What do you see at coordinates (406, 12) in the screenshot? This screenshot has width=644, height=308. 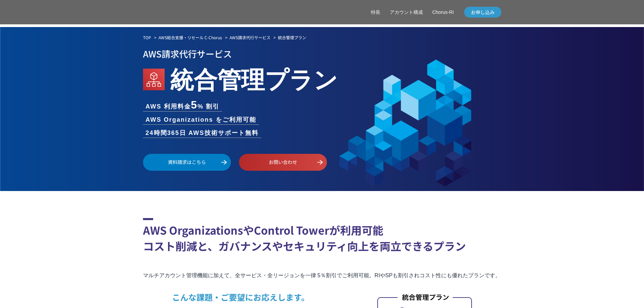 I see `a: アカウント構成` at bounding box center [406, 12].